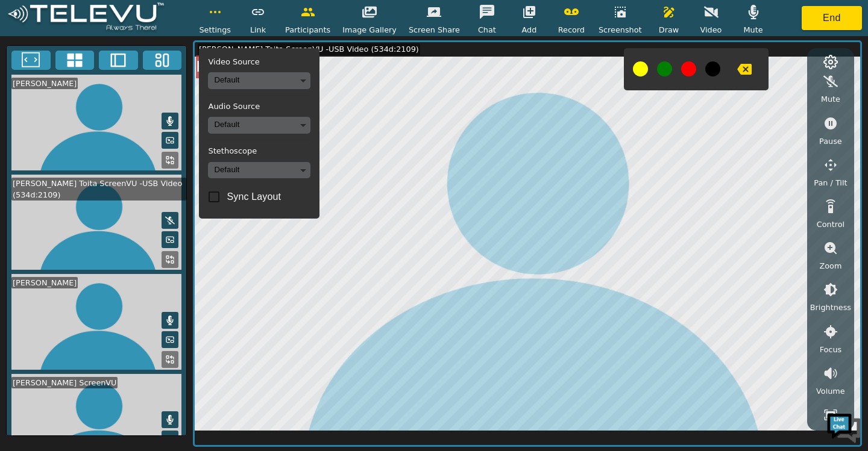 The image size is (868, 451). What do you see at coordinates (259, 62) in the screenshot?
I see `h5: Video Source` at bounding box center [259, 62].